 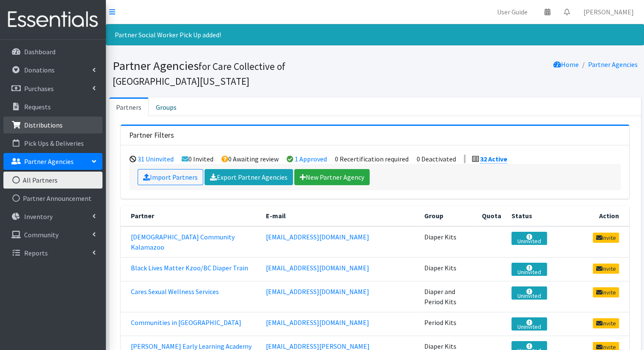 What do you see at coordinates (155, 159) in the screenshot?
I see `a: 31 Uninvited` at bounding box center [155, 159].